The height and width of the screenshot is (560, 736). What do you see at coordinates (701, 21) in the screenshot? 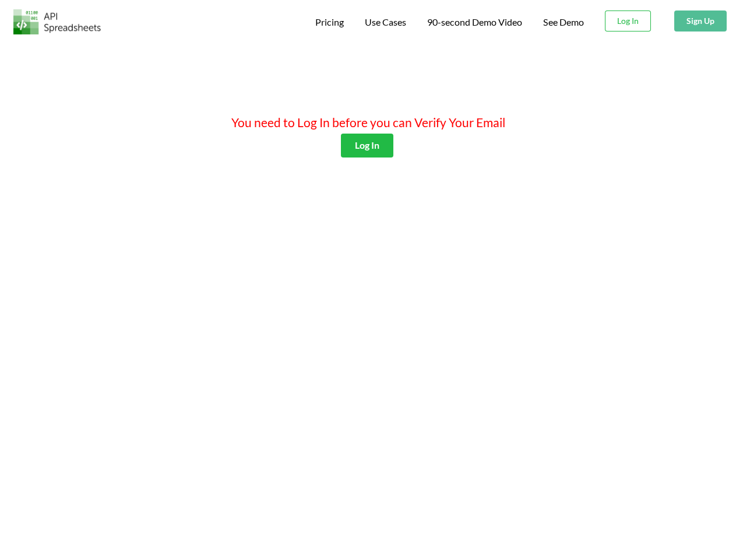
I see `button: Sign Up` at bounding box center [701, 21].